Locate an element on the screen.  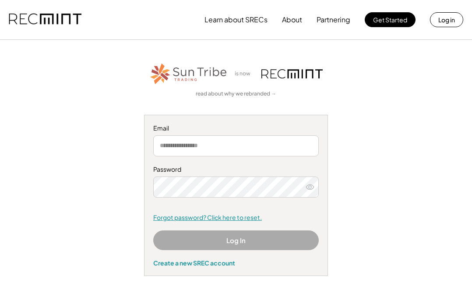
div: Create a new SREC account is located at coordinates (236, 263).